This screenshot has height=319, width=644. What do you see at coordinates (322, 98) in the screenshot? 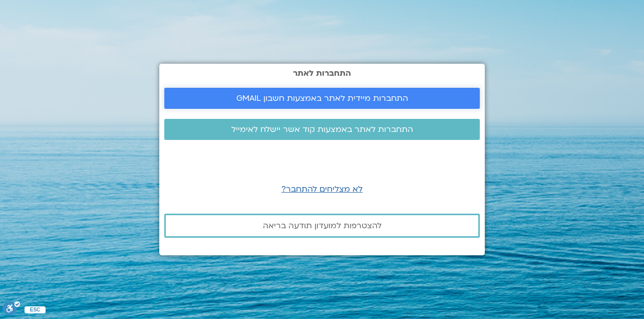
I see `a: התחברות מיידית לאתר באמצעות חשבון GMAIL` at bounding box center [322, 98].